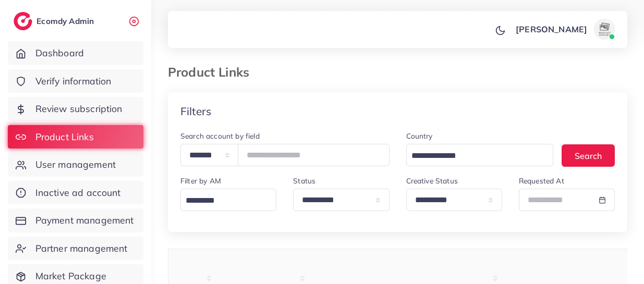  What do you see at coordinates (432, 181) in the screenshot?
I see `label: Creative Status` at bounding box center [432, 181].